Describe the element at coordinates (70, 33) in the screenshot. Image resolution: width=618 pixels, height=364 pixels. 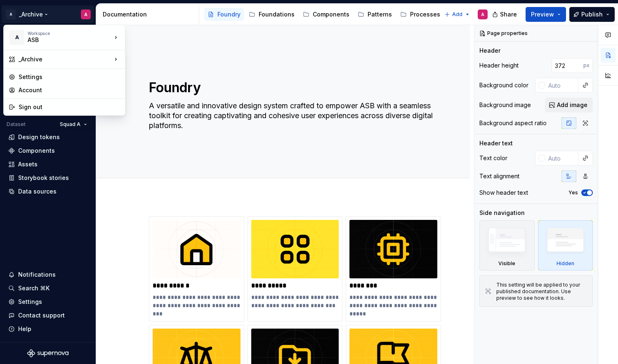
I see `div: Workspace` at that location.